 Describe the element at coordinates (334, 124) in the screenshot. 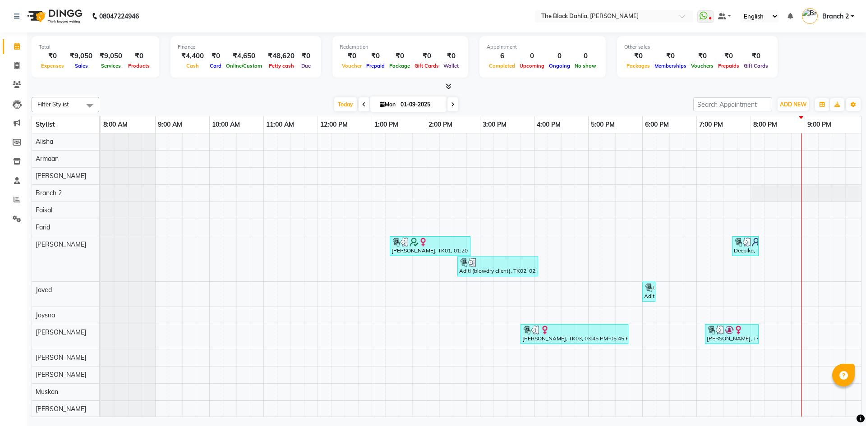

I see `a: 12:00 PM` at that location.